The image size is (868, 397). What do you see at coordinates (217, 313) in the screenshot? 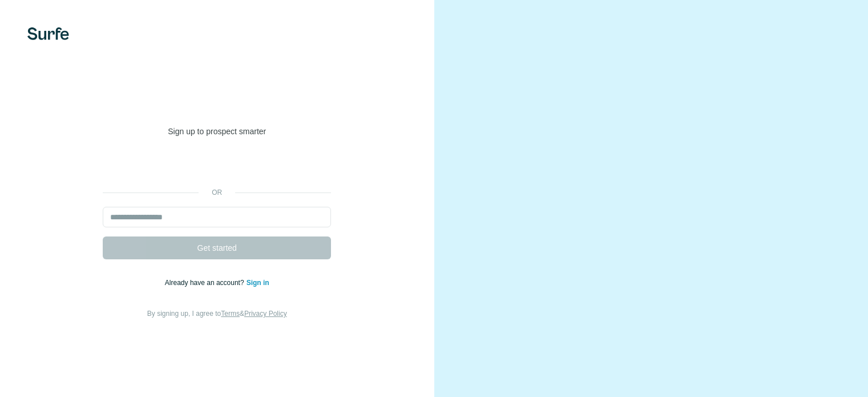
I see `span: By signing up, I agree to &` at bounding box center [217, 313].